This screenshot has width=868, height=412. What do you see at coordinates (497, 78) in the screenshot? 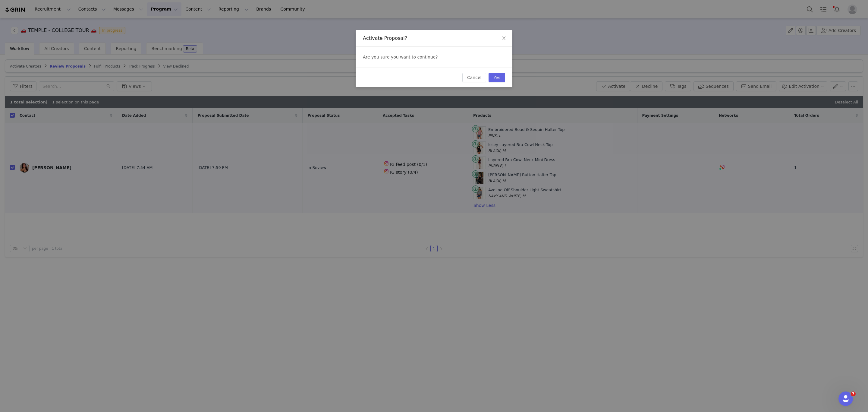
I see `button: Yes` at bounding box center [497, 78].